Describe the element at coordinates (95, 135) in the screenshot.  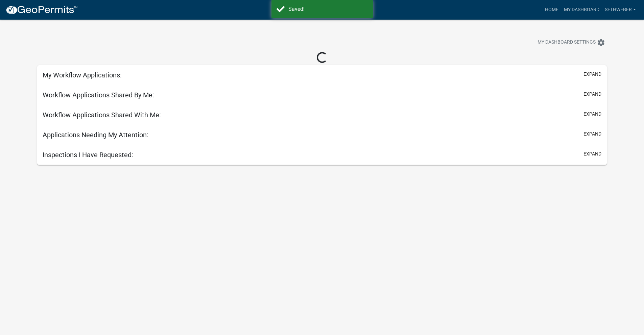
I see `h5: Applications Needing My Attention:` at that location.